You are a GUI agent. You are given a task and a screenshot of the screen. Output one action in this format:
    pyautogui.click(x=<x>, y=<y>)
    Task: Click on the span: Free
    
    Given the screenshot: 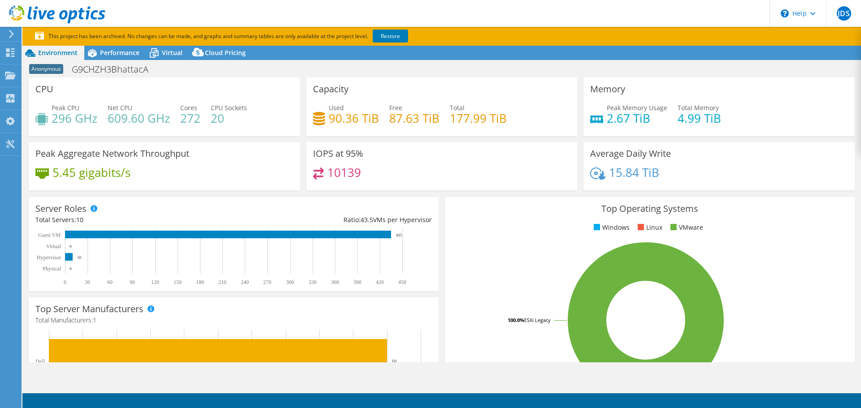 What is the action you would take?
    pyautogui.click(x=395, y=108)
    